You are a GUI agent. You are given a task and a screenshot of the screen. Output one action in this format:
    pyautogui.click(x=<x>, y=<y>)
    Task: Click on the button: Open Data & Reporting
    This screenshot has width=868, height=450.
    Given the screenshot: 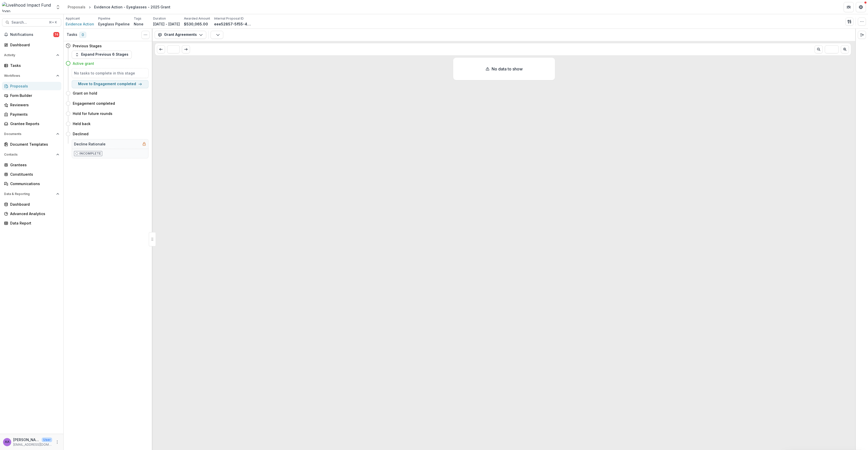 What is the action you would take?
    pyautogui.click(x=31, y=194)
    